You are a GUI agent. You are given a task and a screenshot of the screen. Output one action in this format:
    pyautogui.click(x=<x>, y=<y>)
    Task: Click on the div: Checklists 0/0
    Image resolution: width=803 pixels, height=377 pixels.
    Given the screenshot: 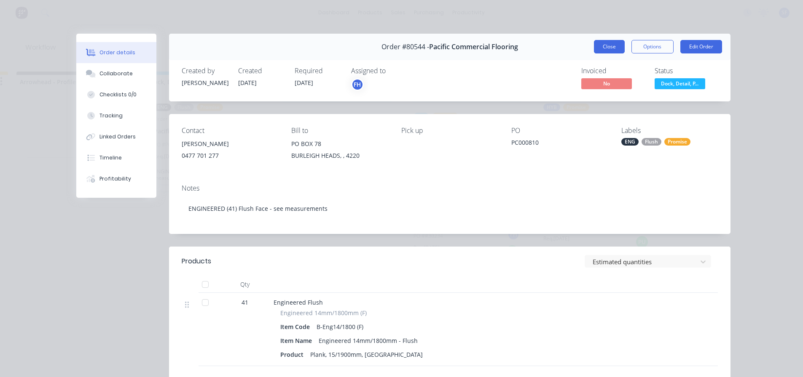 What is the action you would take?
    pyautogui.click(x=118, y=95)
    